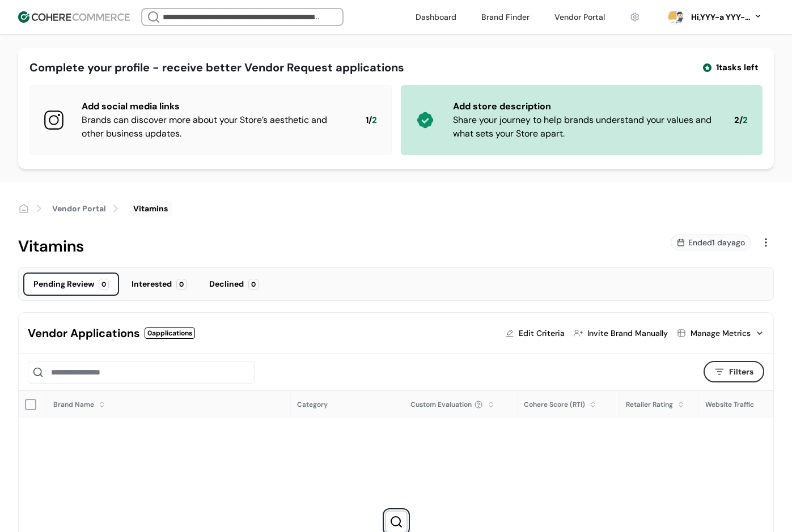 The image size is (792, 532). What do you see at coordinates (720, 17) in the screenshot?
I see `div: Hi, YYY-a YYY-aa` at bounding box center [720, 17].